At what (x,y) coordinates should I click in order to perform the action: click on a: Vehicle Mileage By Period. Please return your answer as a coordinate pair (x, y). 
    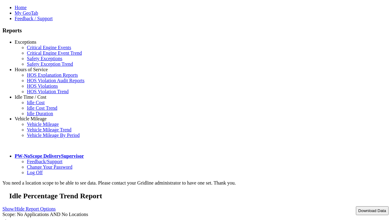
    Looking at the image, I should click on (53, 135).